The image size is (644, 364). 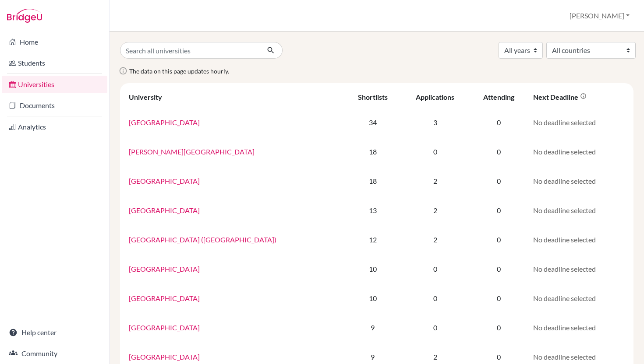 What do you see at coordinates (54, 42) in the screenshot?
I see `a: Home` at bounding box center [54, 42].